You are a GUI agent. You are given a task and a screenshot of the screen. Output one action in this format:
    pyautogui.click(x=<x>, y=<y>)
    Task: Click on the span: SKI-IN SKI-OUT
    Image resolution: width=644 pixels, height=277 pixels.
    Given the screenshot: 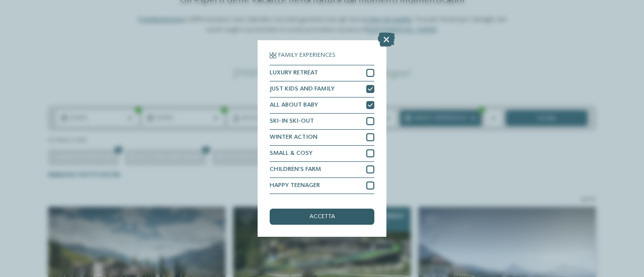 What is the action you would take?
    pyautogui.click(x=291, y=121)
    